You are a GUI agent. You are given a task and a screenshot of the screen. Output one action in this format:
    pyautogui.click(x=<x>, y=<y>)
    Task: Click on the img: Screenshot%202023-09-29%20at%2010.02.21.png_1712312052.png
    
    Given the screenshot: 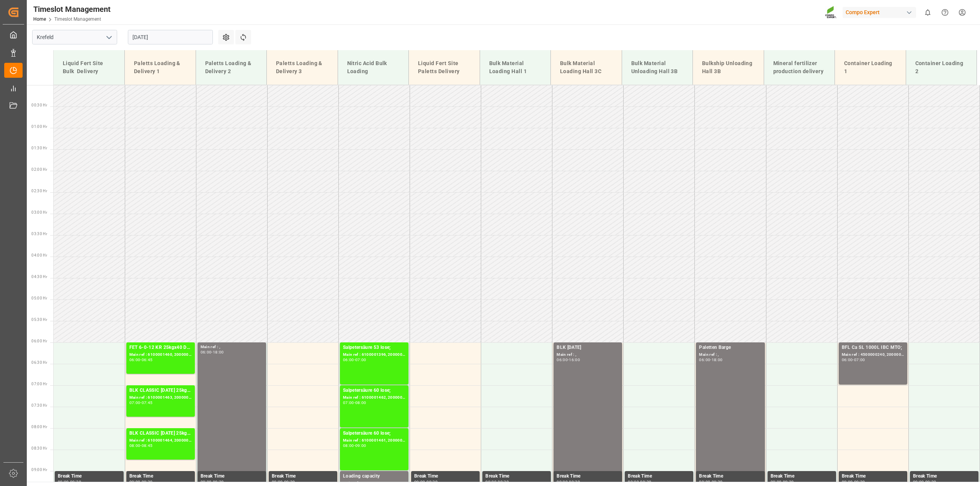 What is the action you would take?
    pyautogui.click(x=831, y=12)
    